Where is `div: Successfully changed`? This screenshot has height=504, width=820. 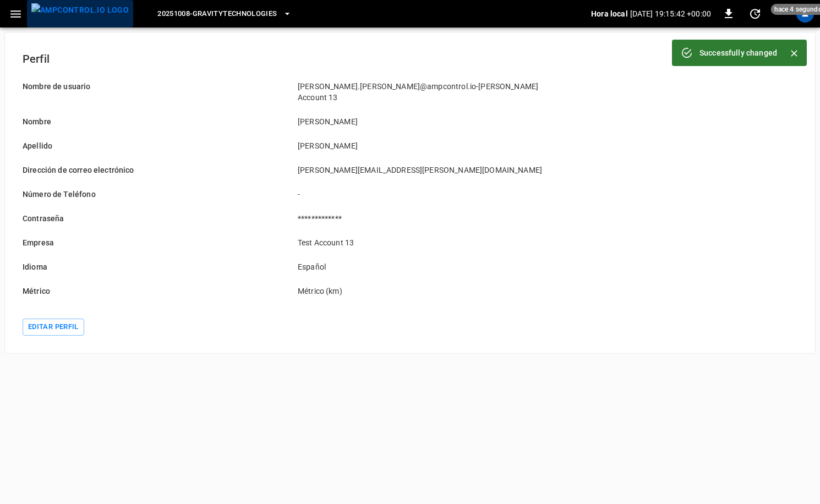
div: Successfully changed is located at coordinates (738, 53).